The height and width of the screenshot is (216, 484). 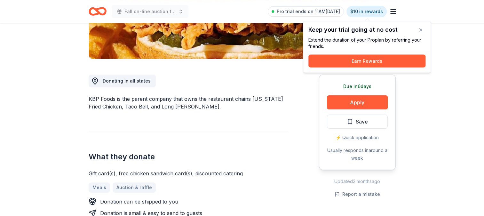 What do you see at coordinates (357, 121) in the screenshot?
I see `button: Save` at bounding box center [357, 121].